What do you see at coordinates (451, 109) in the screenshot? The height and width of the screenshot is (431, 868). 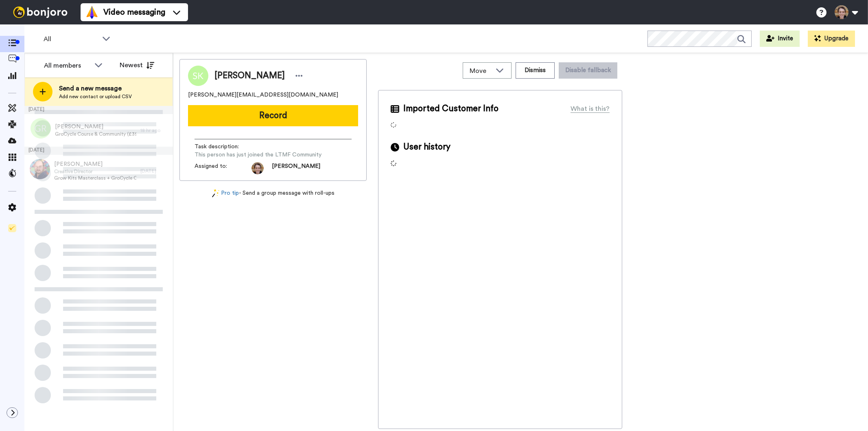 I see `span: Imported Customer Info` at bounding box center [451, 109].